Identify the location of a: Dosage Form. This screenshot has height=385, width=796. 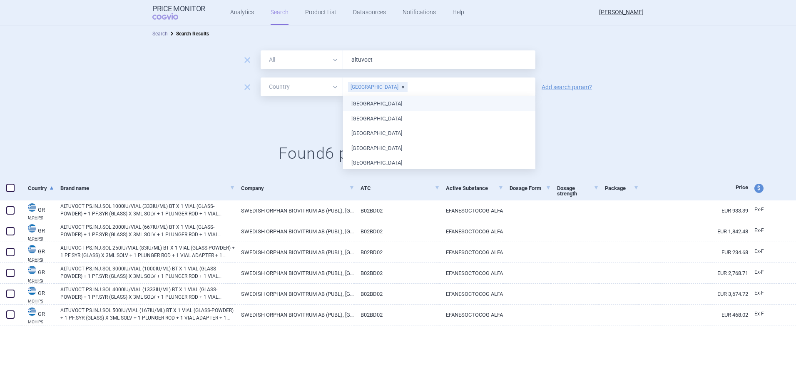
(530, 188).